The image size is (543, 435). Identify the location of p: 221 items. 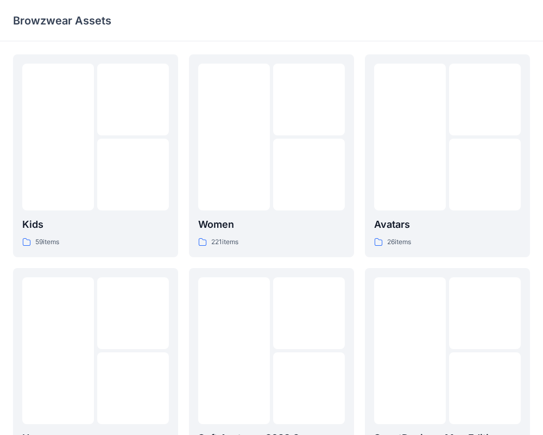
(225, 242).